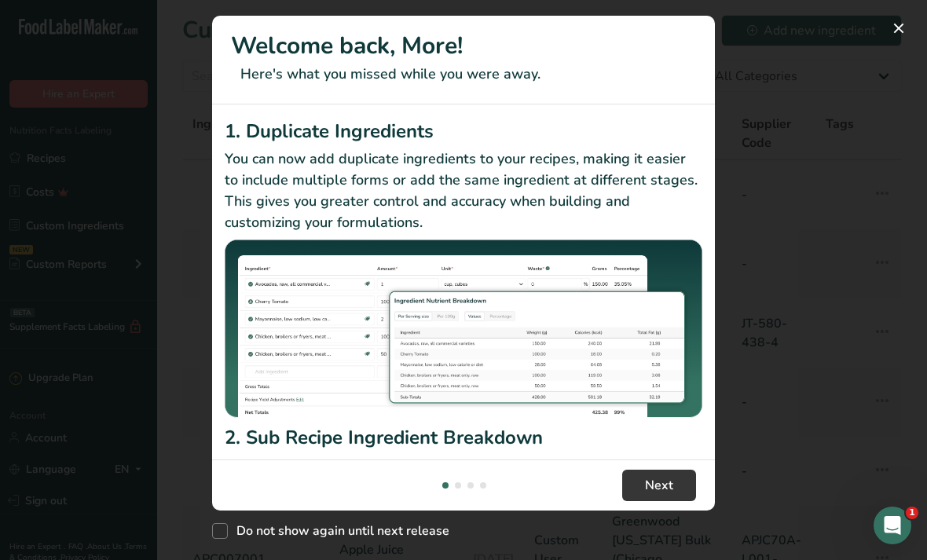 This screenshot has height=560, width=927. What do you see at coordinates (463, 437) in the screenshot?
I see `h2: 2. Sub Recipe Ingredient Breakdown` at bounding box center [463, 437].